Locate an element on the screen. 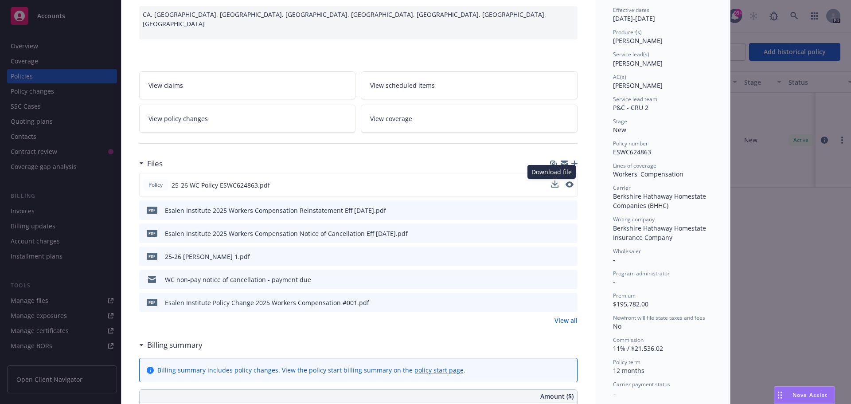  span: View claims is located at coordinates (166, 85).